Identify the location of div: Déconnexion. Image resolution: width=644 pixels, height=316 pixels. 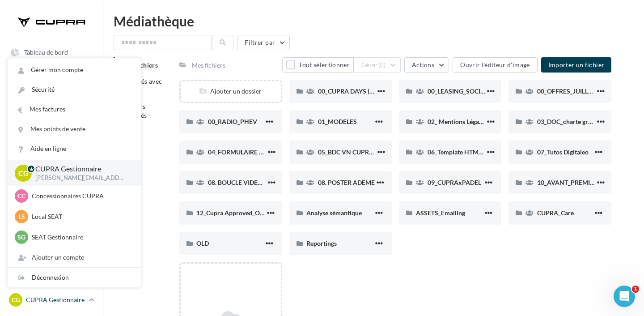
(74, 278).